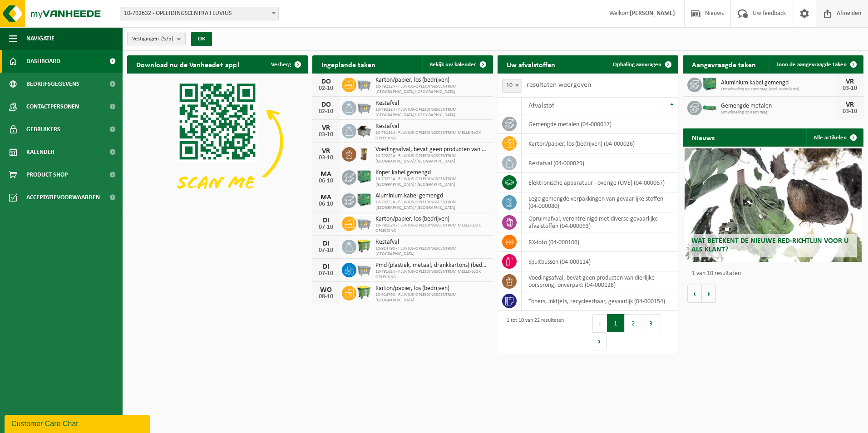 The width and height of the screenshot is (868, 433). I want to click on div: 08-10, so click(326, 297).